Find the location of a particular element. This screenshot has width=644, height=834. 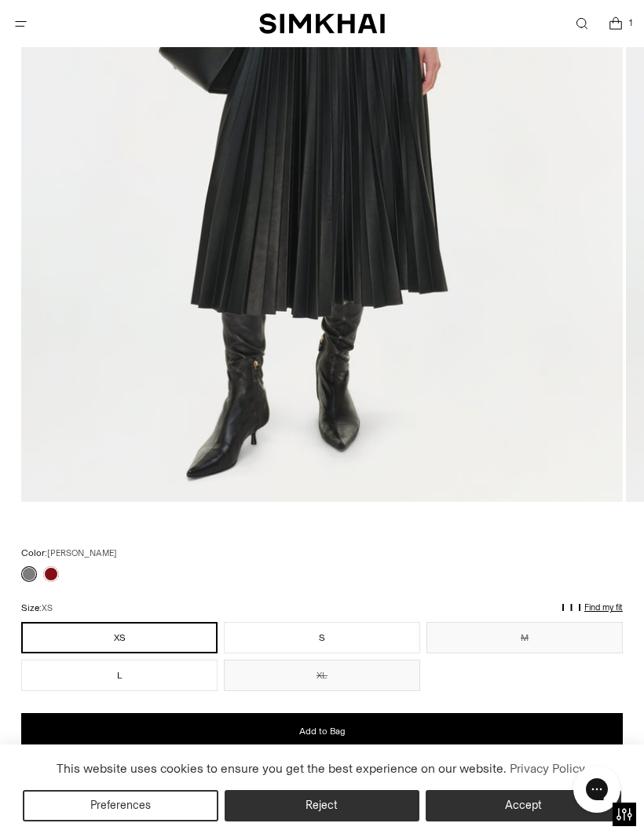

span: Add to Bag is located at coordinates (322, 731).